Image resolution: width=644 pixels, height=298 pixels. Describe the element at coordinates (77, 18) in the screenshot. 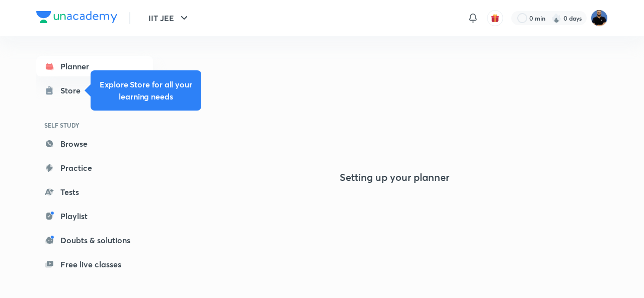

I see `a: Company Logo` at that location.